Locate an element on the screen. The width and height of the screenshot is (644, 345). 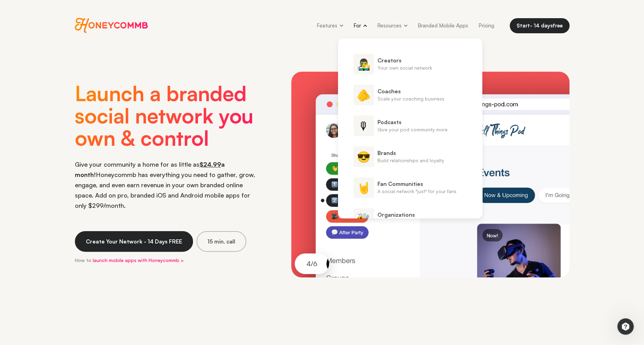
h1: Launch a branded social network you own & control is located at coordinates (167, 120).